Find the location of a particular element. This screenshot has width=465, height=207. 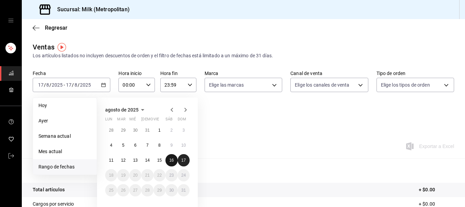

label: Hora inicio is located at coordinates (137, 73).